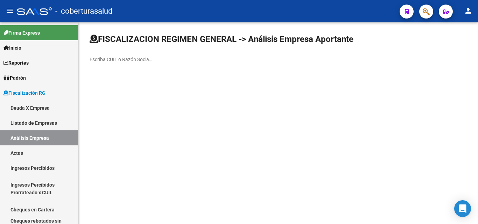 The width and height of the screenshot is (478, 224). Describe the element at coordinates (221, 39) in the screenshot. I see `h1: FISCALIZACION REGIMEN GENERAL -> Análisis Empresa Aportante` at that location.